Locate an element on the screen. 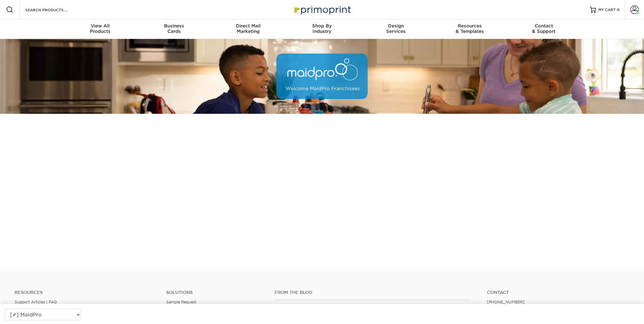 This screenshot has width=644, height=324. input: SEARCH PRODUCTS..... is located at coordinates (54, 10).